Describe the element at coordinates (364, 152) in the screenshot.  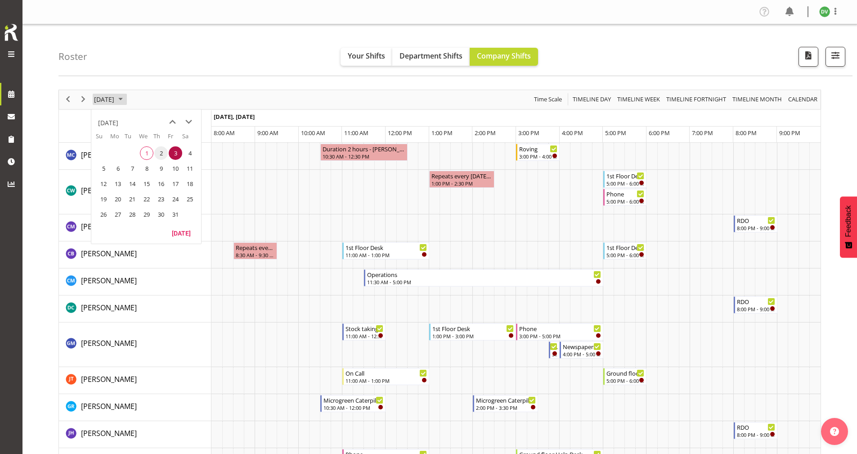
I see `div: Aurora Catu"s event - Duration 2 hours - Aurora Catu Begin From Friday, October 3, 2025 at 10:30:...` at that location.